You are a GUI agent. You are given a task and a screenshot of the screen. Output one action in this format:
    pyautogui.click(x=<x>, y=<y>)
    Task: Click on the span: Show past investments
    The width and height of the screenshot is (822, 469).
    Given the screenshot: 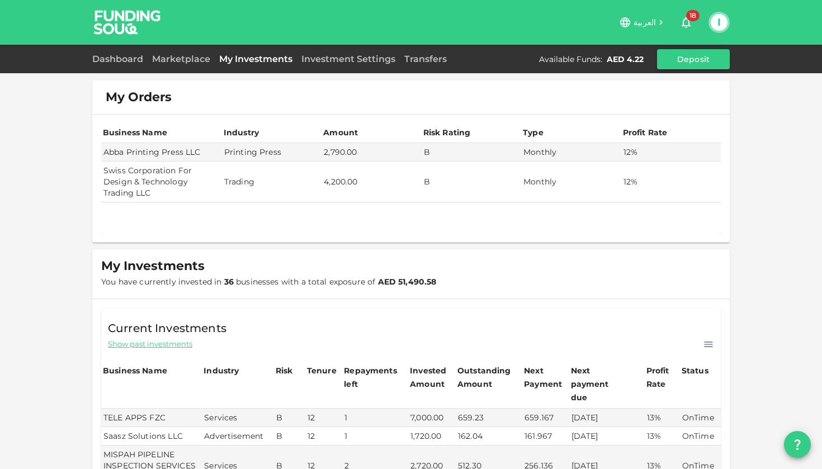 What is the action you would take?
    pyautogui.click(x=150, y=344)
    